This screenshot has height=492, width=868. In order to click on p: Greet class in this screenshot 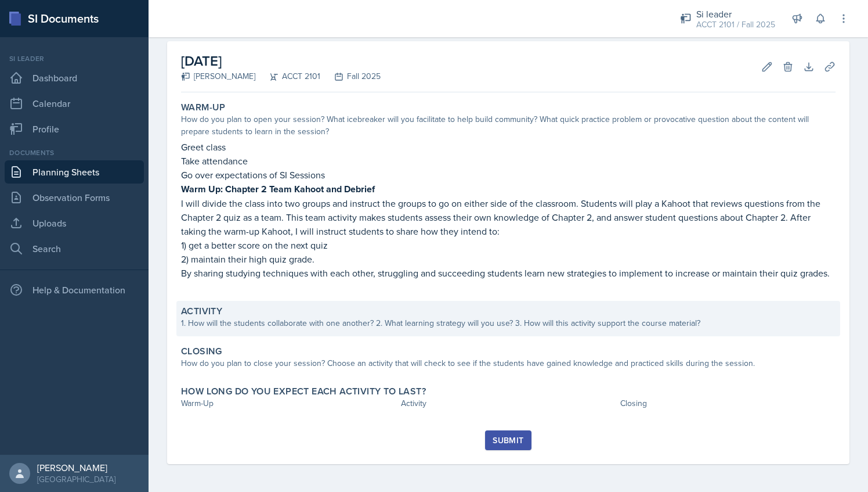, I will do `click(508, 147)`.